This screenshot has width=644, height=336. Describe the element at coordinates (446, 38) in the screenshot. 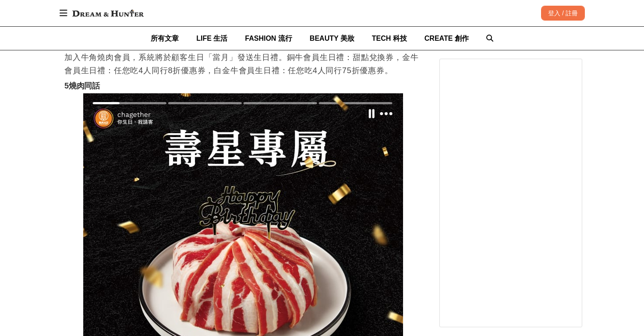

I see `span: CREATE 創作` at that location.